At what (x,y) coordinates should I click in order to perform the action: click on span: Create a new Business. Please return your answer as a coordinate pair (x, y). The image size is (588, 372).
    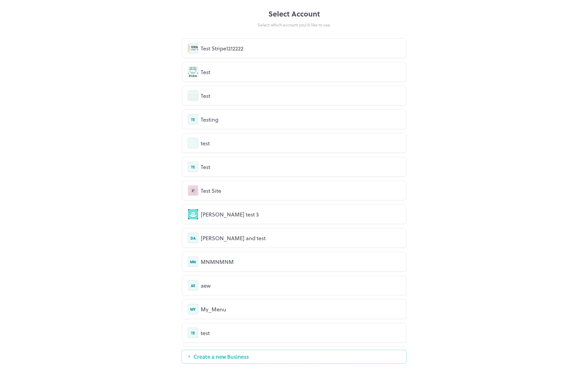
    Looking at the image, I should click on (221, 357).